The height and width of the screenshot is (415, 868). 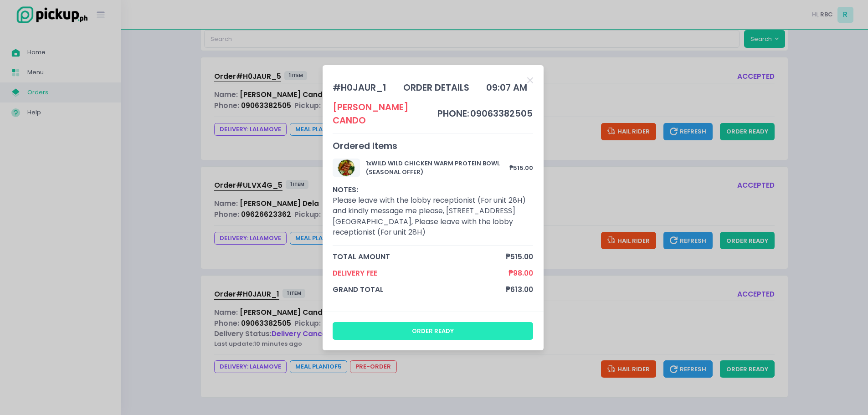 What do you see at coordinates (501, 113) in the screenshot?
I see `span: 09063382505` at bounding box center [501, 113].